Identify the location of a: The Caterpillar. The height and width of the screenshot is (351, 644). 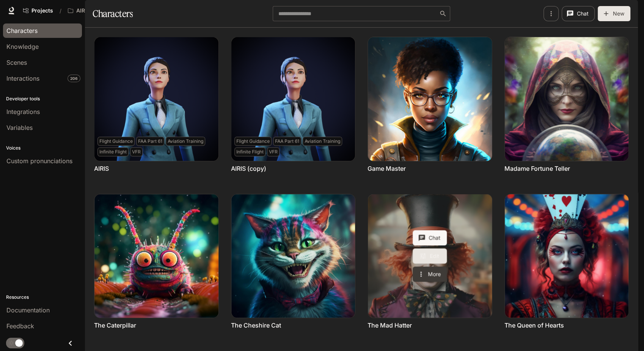
(115, 325).